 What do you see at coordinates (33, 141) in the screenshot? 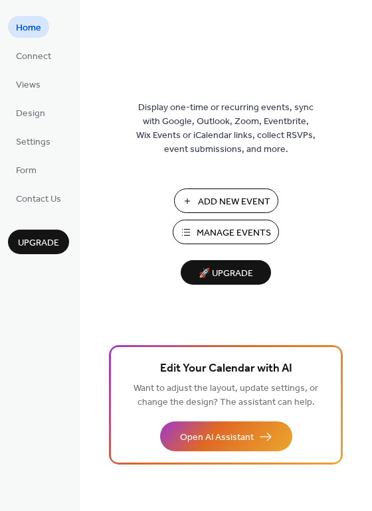
I see `a: Settings` at bounding box center [33, 141].